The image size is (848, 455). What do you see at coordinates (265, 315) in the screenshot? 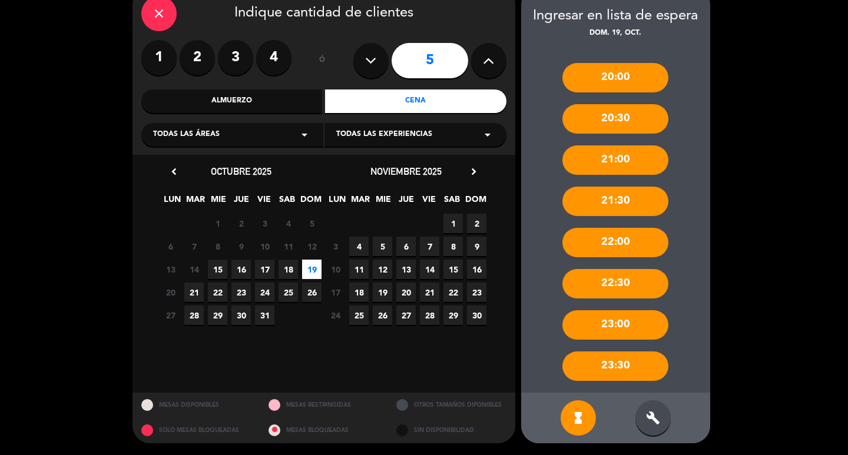
I see `span: 31` at bounding box center [265, 315].